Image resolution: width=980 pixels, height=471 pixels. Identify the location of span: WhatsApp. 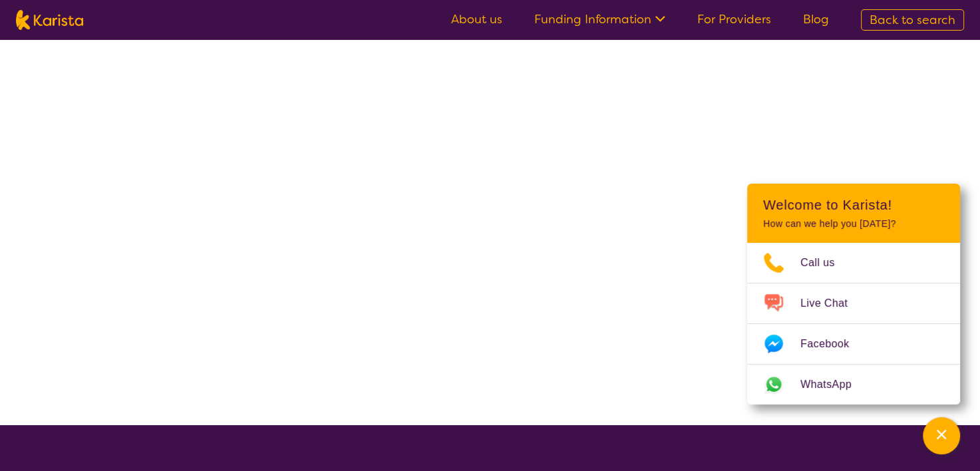
(834, 385).